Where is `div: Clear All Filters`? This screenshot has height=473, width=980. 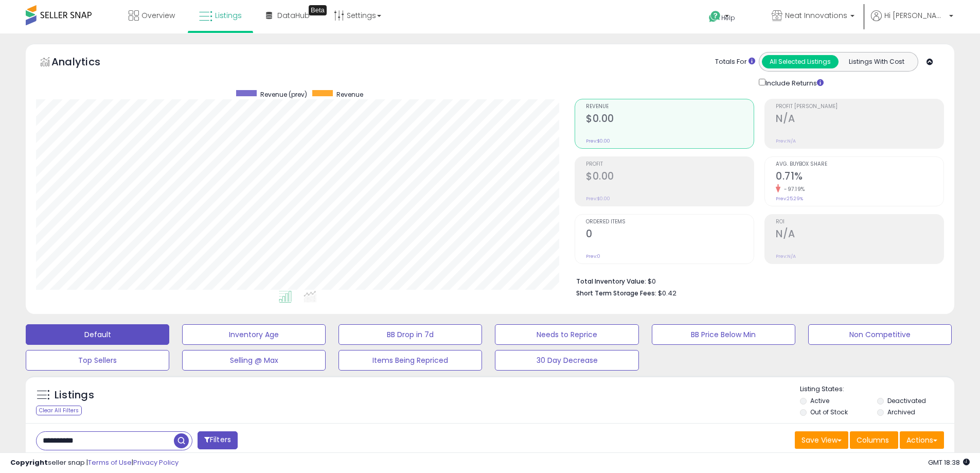
div: Clear All Filters is located at coordinates (59, 410).